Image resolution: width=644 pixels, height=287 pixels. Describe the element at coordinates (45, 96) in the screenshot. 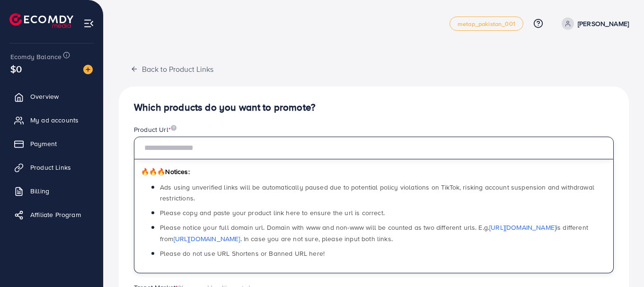

I see `span: Overview` at that location.